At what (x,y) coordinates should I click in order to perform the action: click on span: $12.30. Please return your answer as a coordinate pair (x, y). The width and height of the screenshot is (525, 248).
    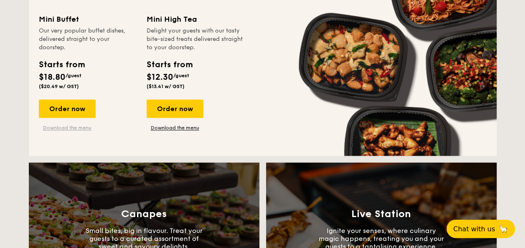
    Looking at the image, I should click on (160, 77).